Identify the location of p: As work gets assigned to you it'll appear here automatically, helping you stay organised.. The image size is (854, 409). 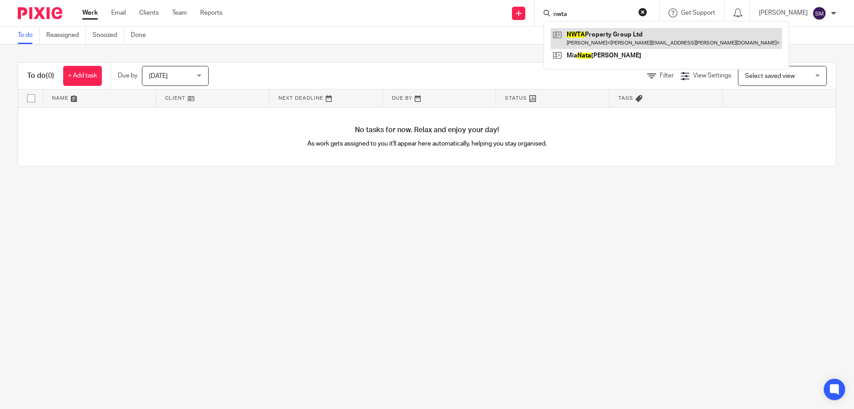
(427, 144).